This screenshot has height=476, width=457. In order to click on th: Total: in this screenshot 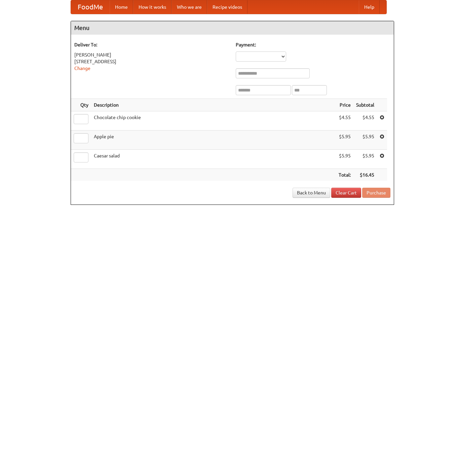, I will do `click(345, 175)`.